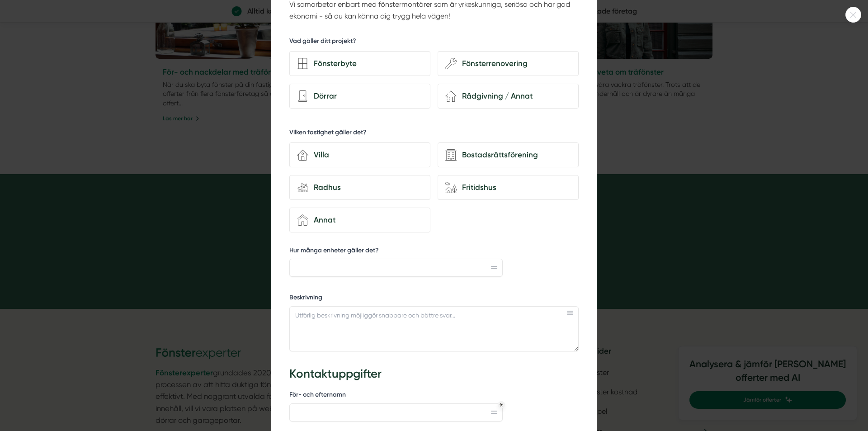 The width and height of the screenshot is (868, 431). I want to click on label: För- och efternamn, so click(396, 396).